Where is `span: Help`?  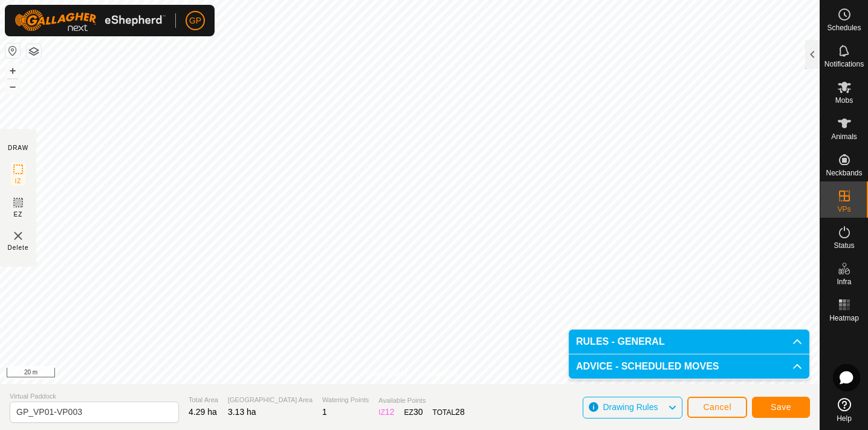
span: Help is located at coordinates (844, 419).